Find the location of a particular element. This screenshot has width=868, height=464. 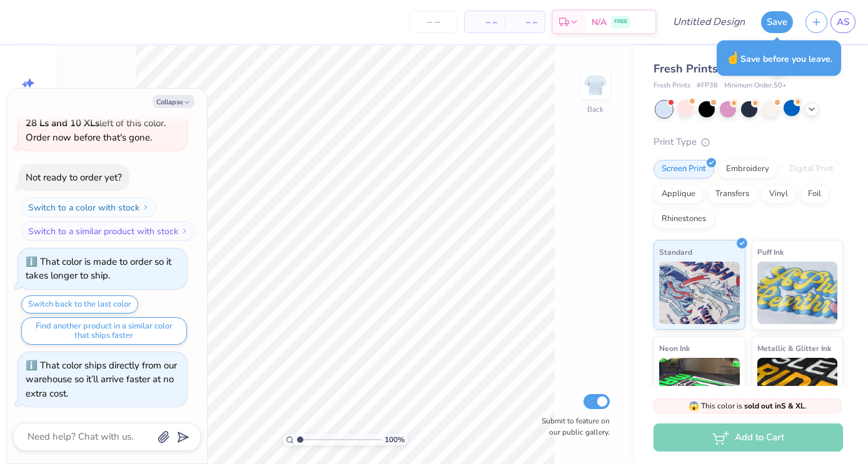

span: N/A is located at coordinates (599, 22).